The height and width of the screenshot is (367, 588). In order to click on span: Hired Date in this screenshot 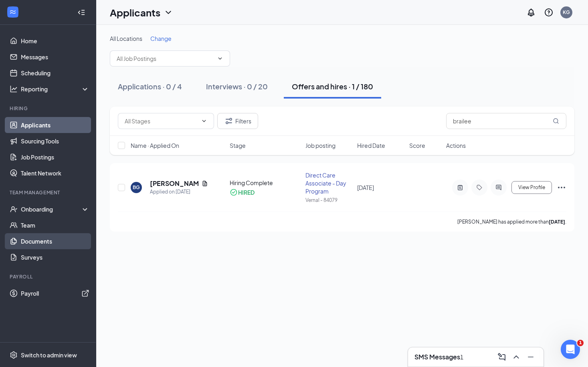, I will do `click(371, 145)`.